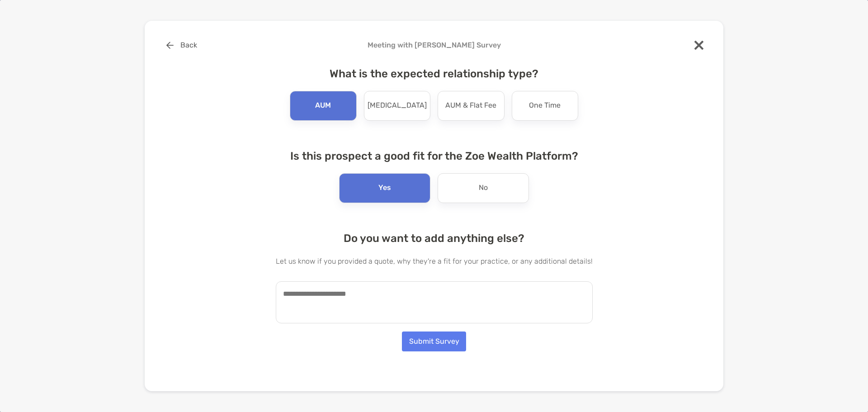 Image resolution: width=868 pixels, height=412 pixels. Describe the element at coordinates (699, 45) in the screenshot. I see `img: close modal` at that location.